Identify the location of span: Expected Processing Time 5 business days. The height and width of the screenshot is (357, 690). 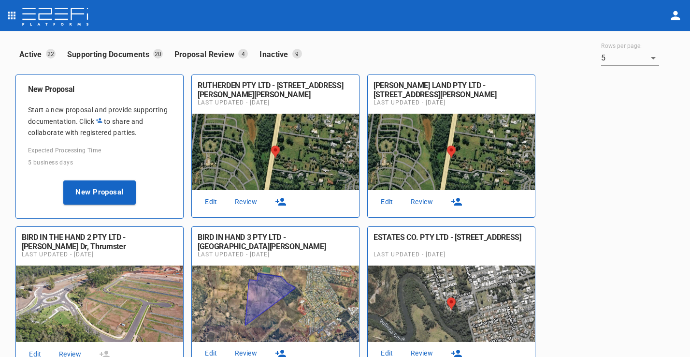
(65, 156).